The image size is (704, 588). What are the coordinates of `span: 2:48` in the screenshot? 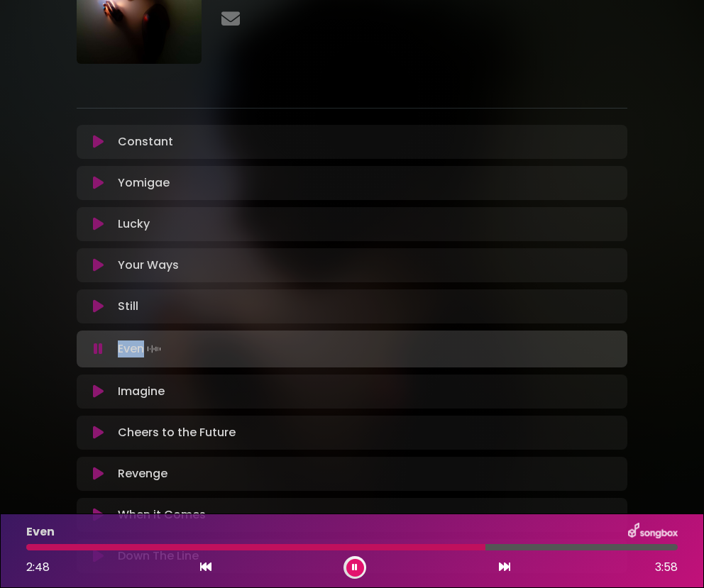 It's located at (38, 566).